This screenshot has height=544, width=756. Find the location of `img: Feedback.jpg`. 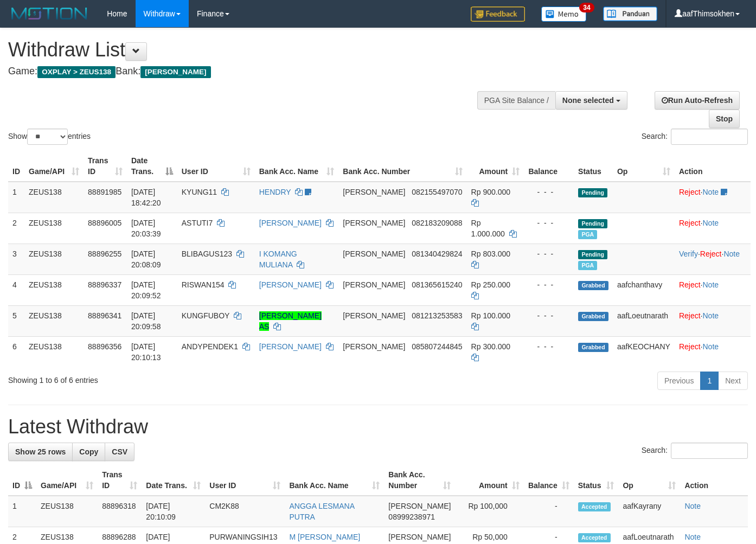

img: Feedback.jpg is located at coordinates (498, 14).